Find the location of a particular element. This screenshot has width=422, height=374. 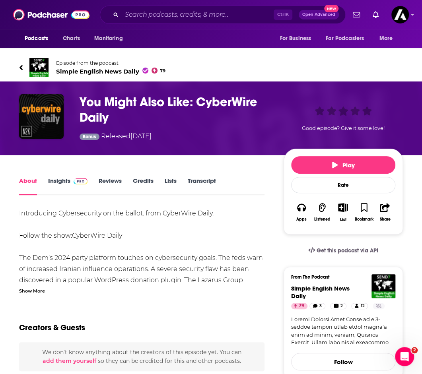

span: 3 is located at coordinates (320, 306).